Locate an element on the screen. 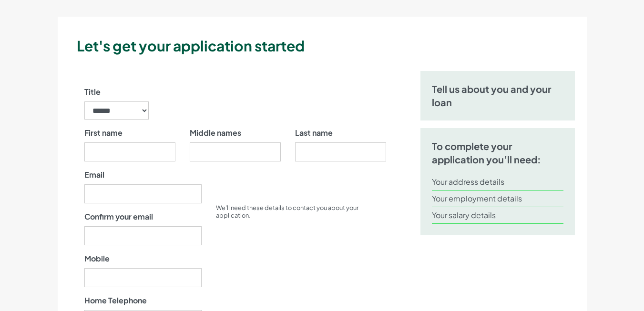  label: Mobile is located at coordinates (97, 259).